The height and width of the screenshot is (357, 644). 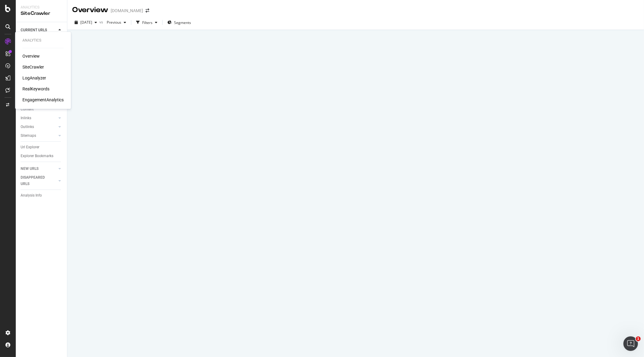 I want to click on div: DISAPPEARED URLS, so click(x=36, y=181).